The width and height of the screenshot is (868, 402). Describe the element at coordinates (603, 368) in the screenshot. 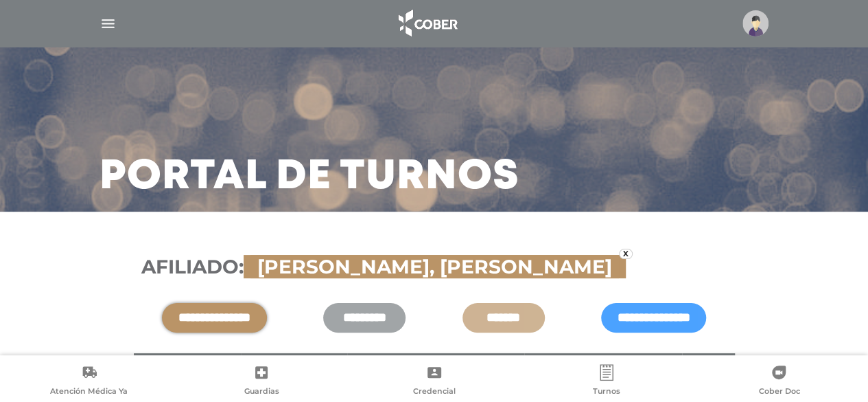

I see `th: Ubicación` at that location.